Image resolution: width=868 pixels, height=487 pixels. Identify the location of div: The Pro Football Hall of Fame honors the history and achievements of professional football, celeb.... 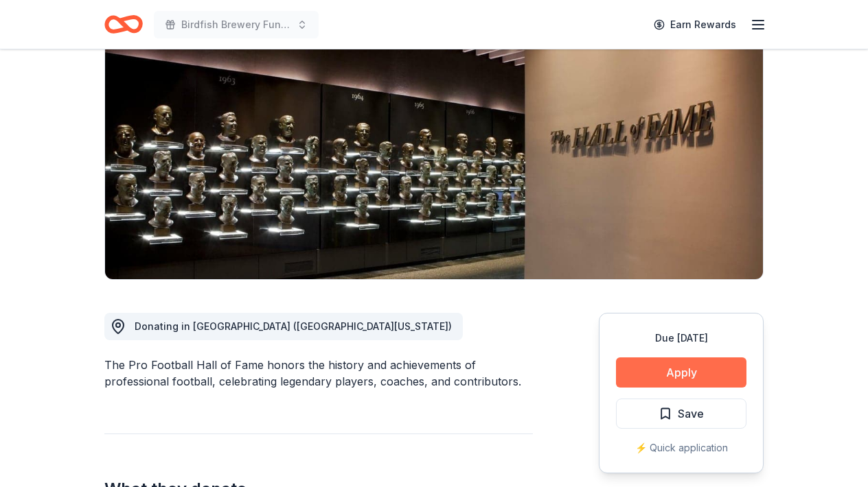
(319, 373).